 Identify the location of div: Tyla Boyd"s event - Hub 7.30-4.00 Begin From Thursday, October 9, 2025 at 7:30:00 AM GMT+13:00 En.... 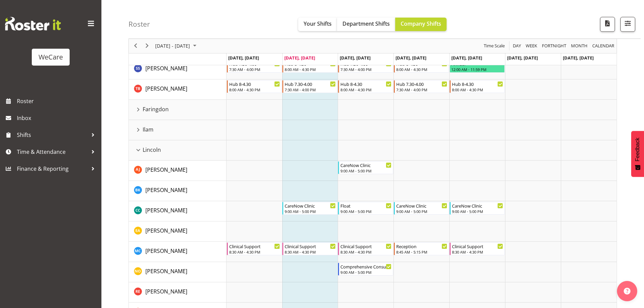
(421, 86).